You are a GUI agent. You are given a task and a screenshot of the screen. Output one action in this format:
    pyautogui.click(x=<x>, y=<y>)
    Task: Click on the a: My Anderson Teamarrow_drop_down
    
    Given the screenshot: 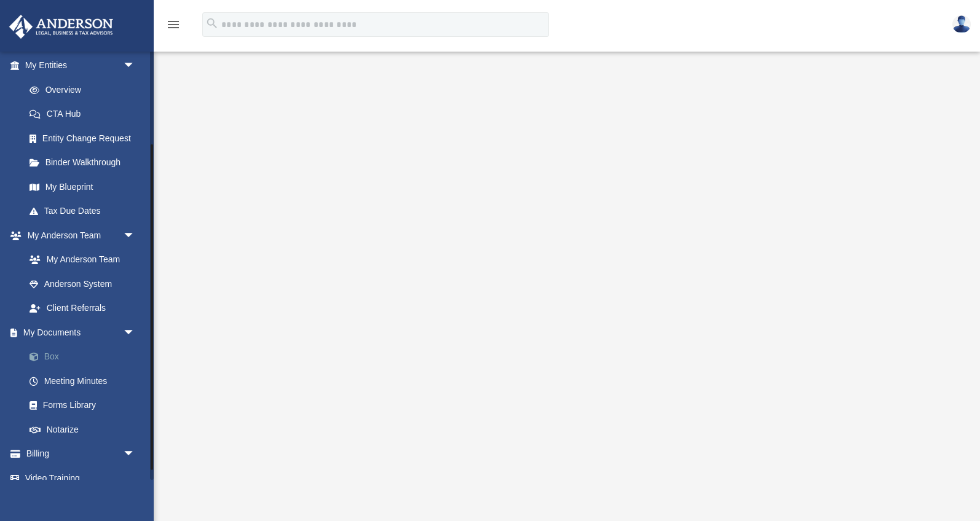 What is the action you would take?
    pyautogui.click(x=78, y=236)
    